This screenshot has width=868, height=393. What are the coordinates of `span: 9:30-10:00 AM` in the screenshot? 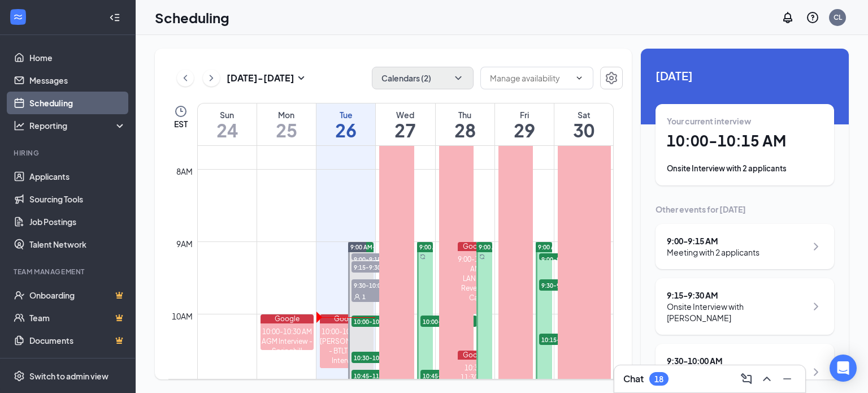 It's located at (380, 285).